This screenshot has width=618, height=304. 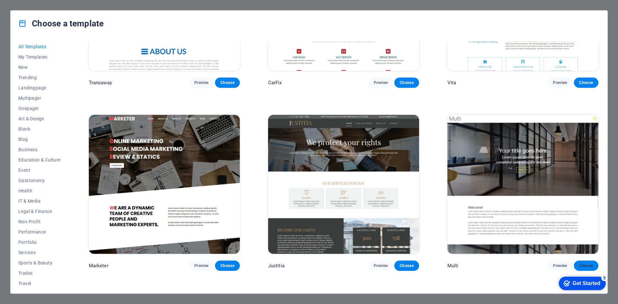 What do you see at coordinates (39, 283) in the screenshot?
I see `button: Travel` at bounding box center [39, 283].